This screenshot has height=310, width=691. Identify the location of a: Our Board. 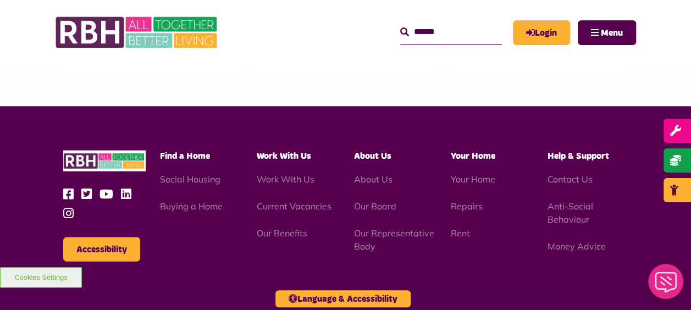
(375, 206).